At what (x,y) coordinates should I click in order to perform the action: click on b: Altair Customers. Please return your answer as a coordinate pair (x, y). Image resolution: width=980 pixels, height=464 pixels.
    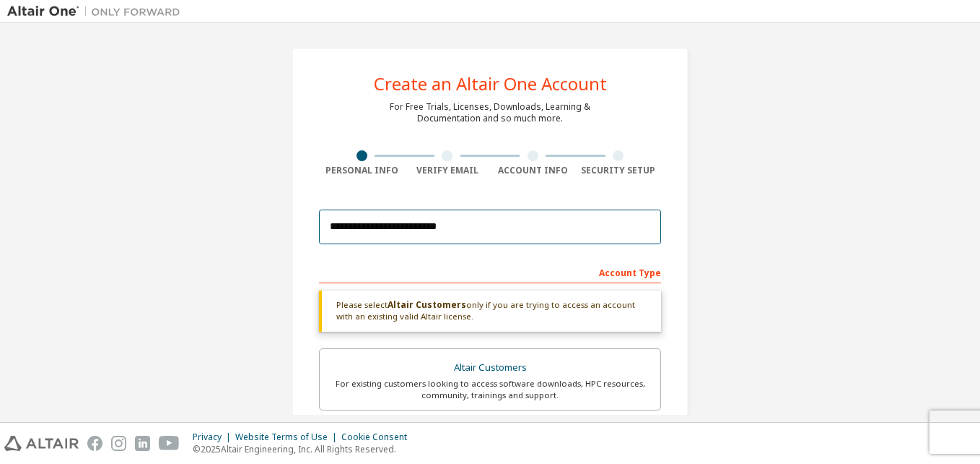
    Looking at the image, I should click on (427, 304).